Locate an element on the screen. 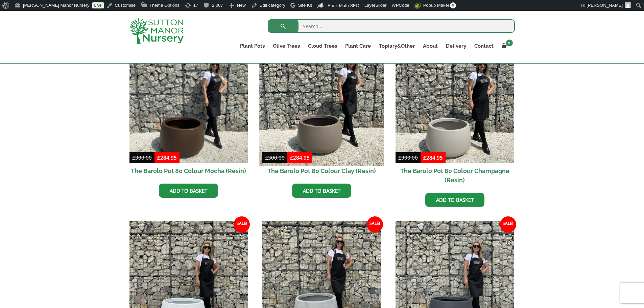 This screenshot has width=644, height=308. a: Olive Trees is located at coordinates (286, 46).